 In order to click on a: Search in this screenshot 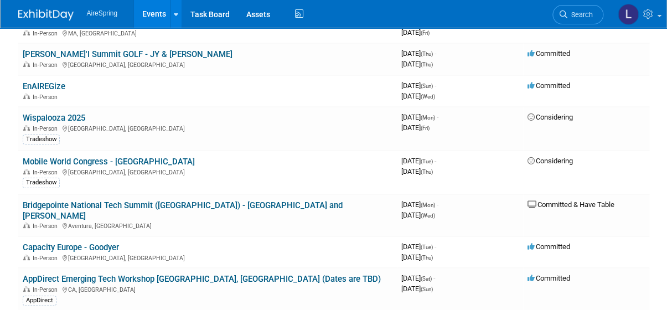, I will do `click(578, 14)`.